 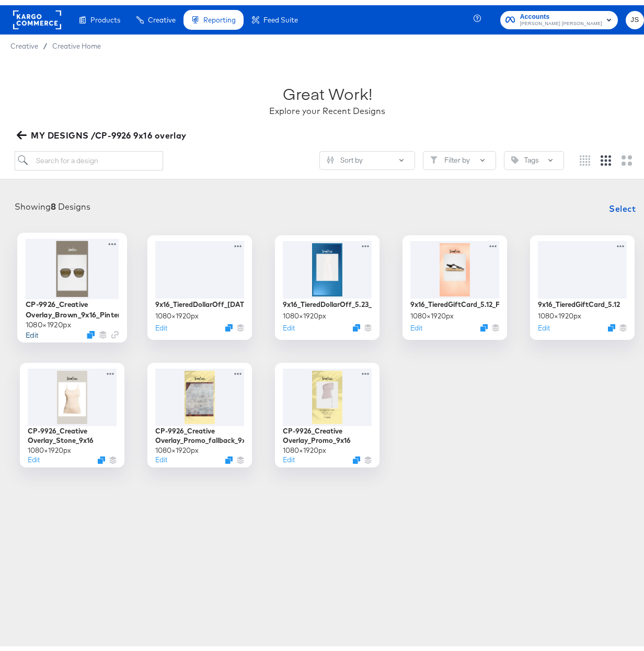 What do you see at coordinates (327, 410) in the screenshot?
I see `div: CP-9926_Creative Overlay_Promo_9x161080×1920pxEditDuplicate` at bounding box center [327, 410].